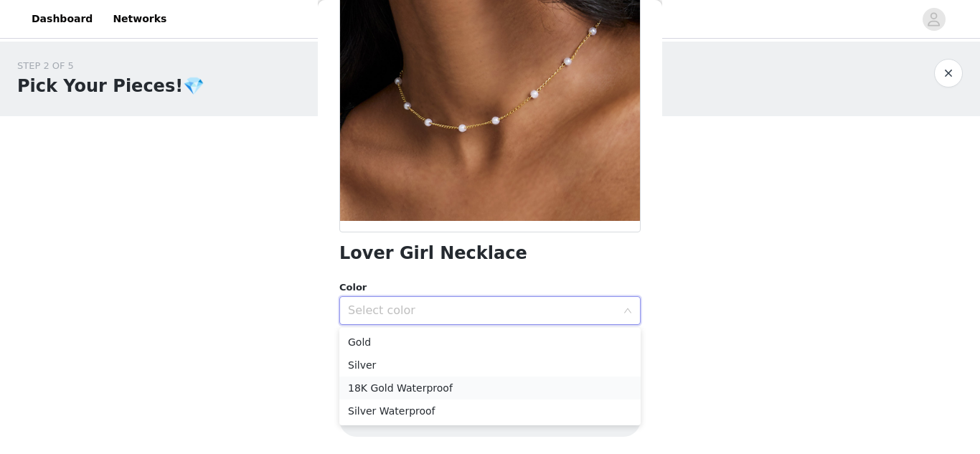 Image resolution: width=980 pixels, height=454 pixels. Describe the element at coordinates (61, 19) in the screenshot. I see `a: Dashboard` at that location.